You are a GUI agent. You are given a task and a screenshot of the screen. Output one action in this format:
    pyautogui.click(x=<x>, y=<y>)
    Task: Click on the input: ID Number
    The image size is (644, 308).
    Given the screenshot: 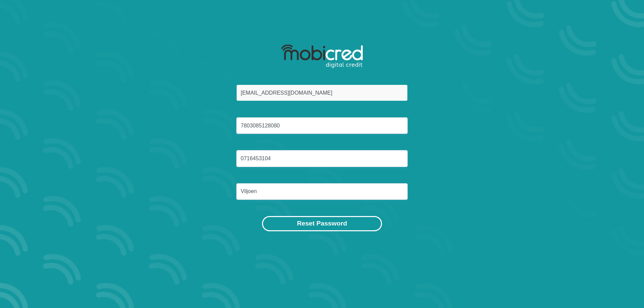 What is the action you would take?
    pyautogui.click(x=322, y=125)
    